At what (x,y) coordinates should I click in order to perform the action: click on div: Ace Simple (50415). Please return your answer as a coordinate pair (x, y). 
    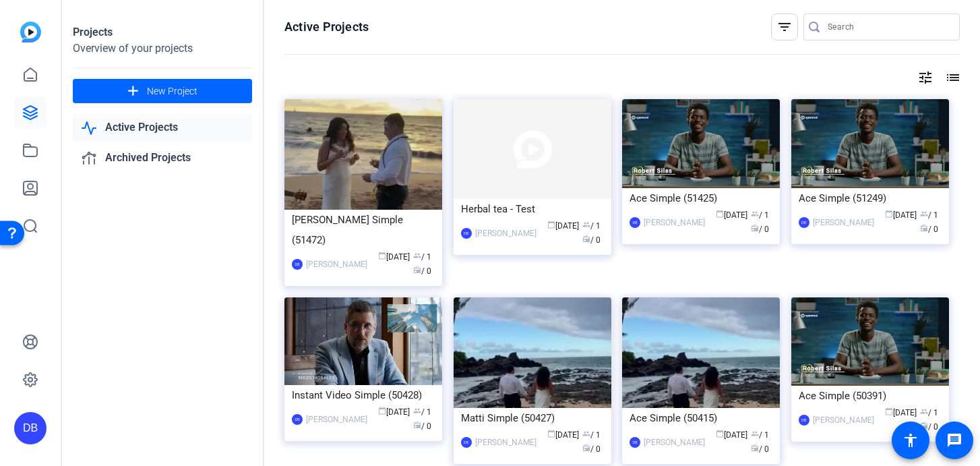
    Looking at the image, I should click on (701, 419).